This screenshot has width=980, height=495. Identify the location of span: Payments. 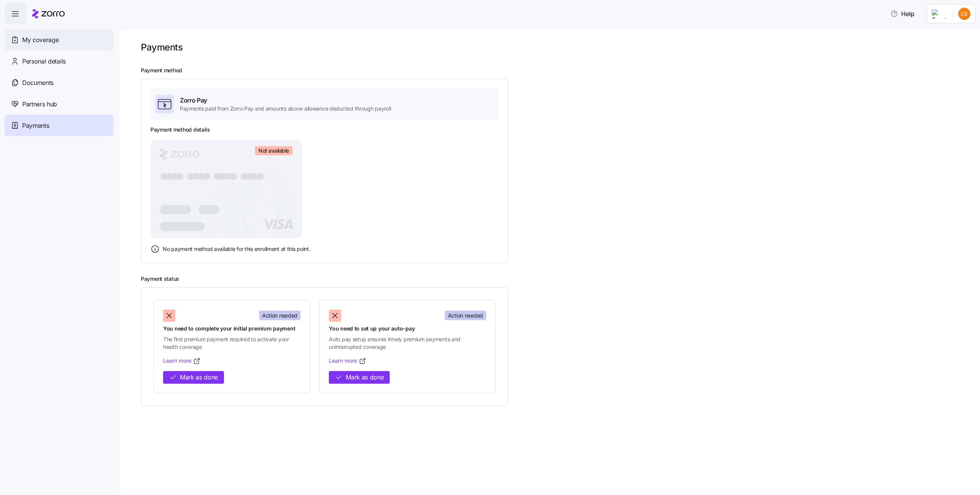
(36, 126).